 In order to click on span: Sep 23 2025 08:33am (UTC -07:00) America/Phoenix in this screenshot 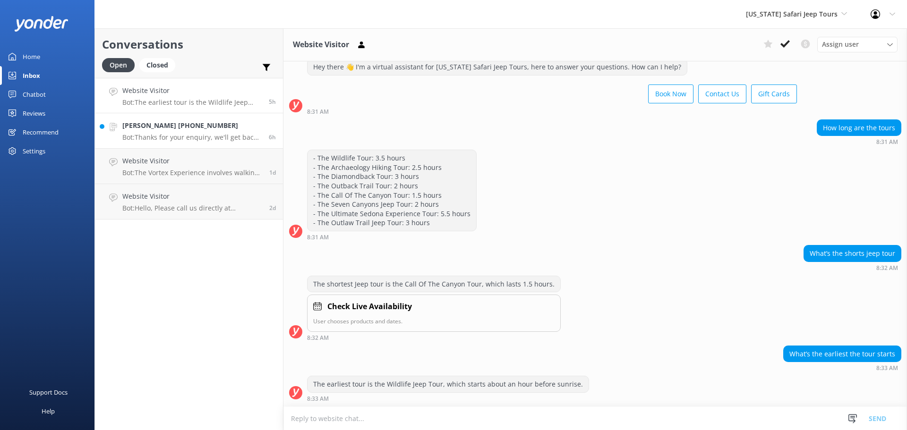, I will do `click(272, 102)`.